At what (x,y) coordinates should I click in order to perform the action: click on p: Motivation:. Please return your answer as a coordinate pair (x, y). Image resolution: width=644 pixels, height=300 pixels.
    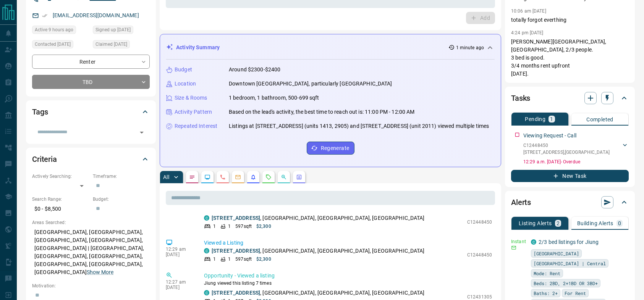
    Looking at the image, I should click on (91, 285).